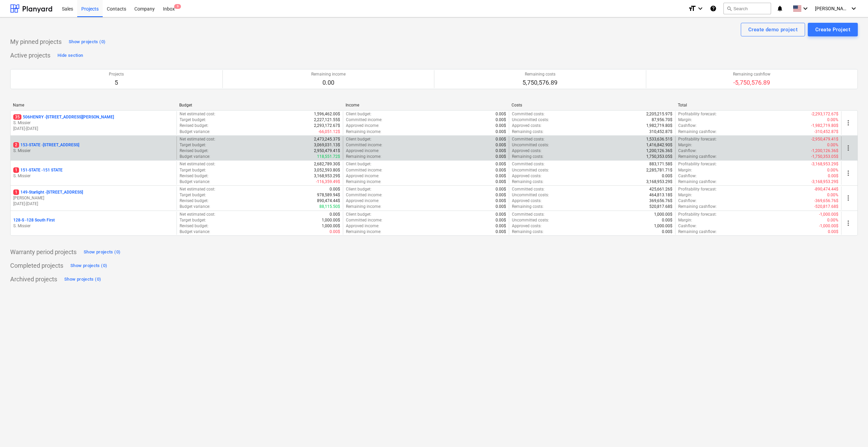 This screenshot has width=868, height=447. I want to click on p: 151-STATE - 151 STATE, so click(38, 170).